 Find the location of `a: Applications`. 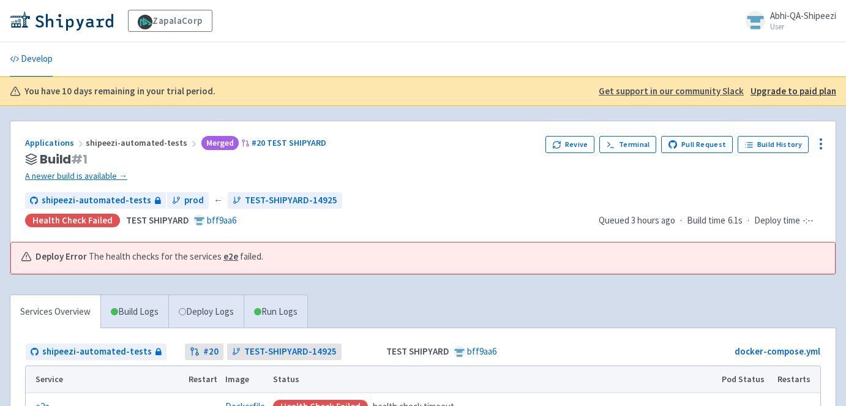

a: Applications is located at coordinates (55, 143).